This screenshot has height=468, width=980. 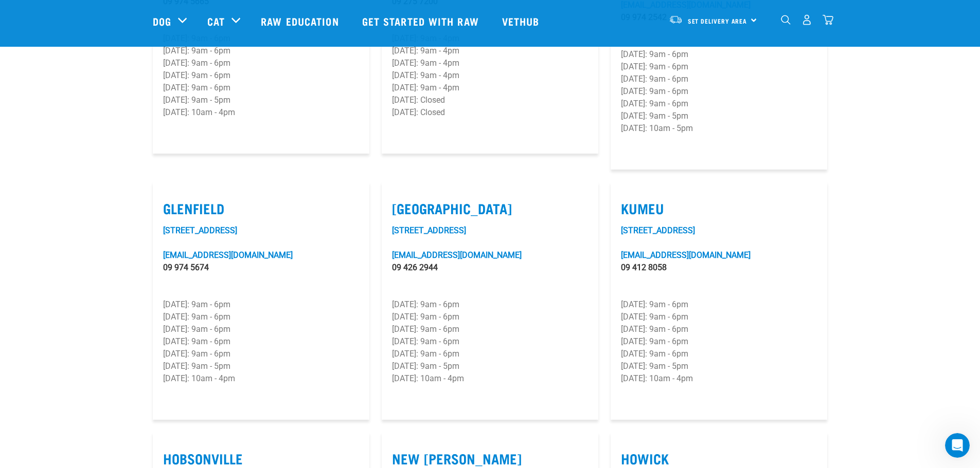 What do you see at coordinates (786, 20) in the screenshot?
I see `img: home-icon-1@2x.png` at bounding box center [786, 20].